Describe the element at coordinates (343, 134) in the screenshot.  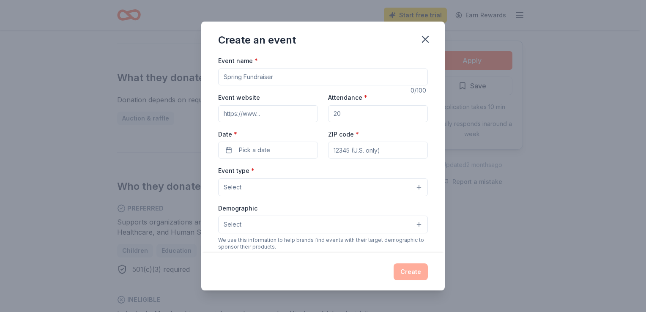
I see `label: ZIP code` at that location.